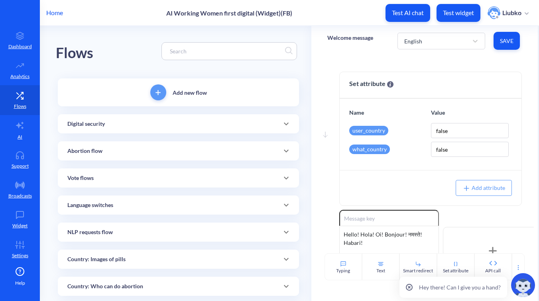 The height and width of the screenshot is (301, 539). I want to click on p: Support, so click(20, 166).